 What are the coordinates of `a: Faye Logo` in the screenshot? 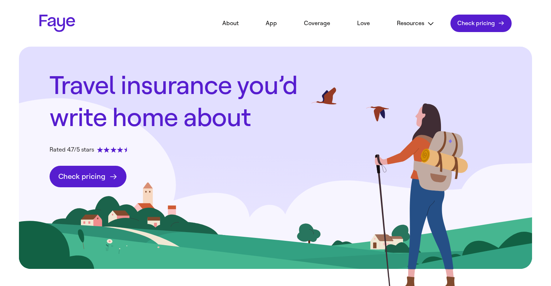 It's located at (57, 23).